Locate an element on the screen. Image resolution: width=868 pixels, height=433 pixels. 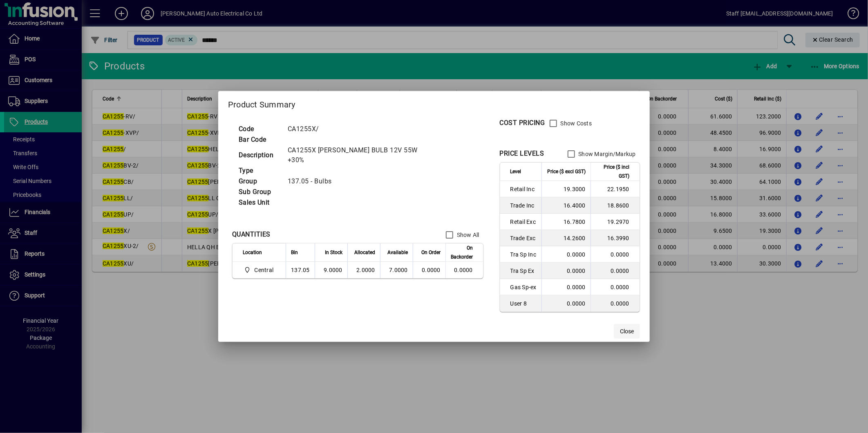
td: 2.0000 is located at coordinates (363, 270).